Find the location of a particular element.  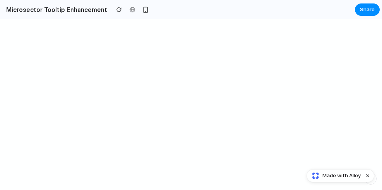

button: Share is located at coordinates (367, 10).